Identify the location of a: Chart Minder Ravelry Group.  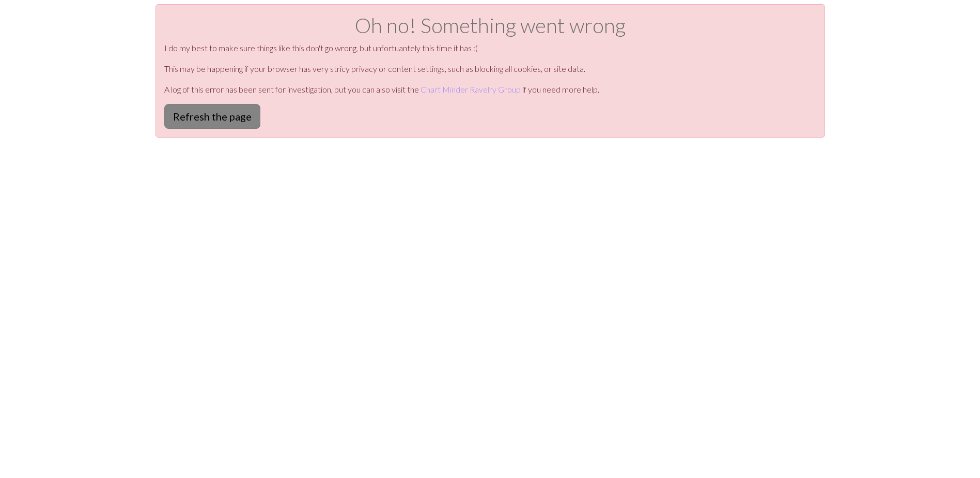
(471, 89).